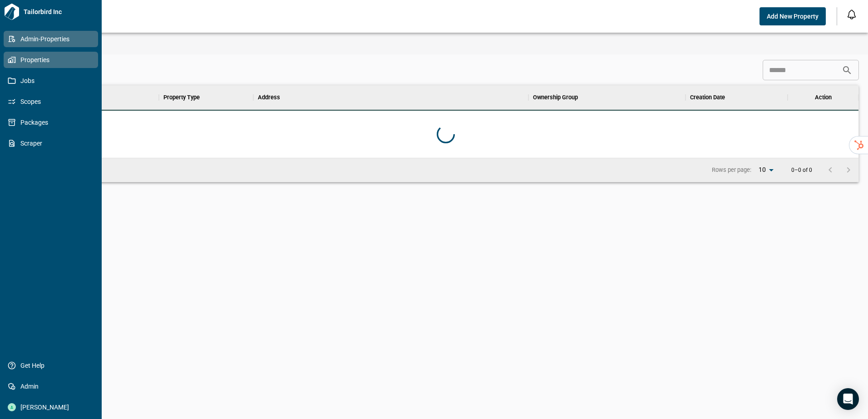 The width and height of the screenshot is (868, 419). I want to click on a: Packages, so click(51, 123).